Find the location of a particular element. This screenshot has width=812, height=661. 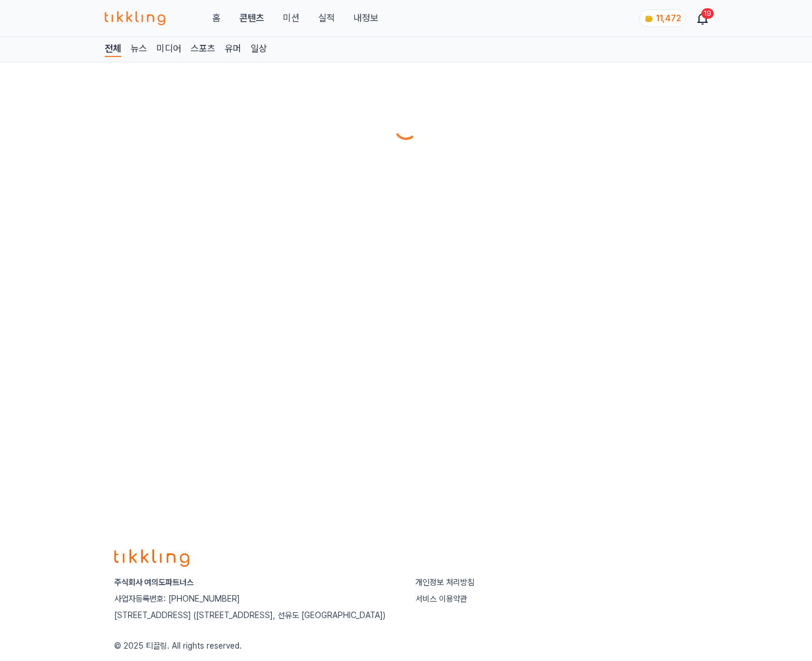

a: 서비스 이용약관 is located at coordinates (442, 598).